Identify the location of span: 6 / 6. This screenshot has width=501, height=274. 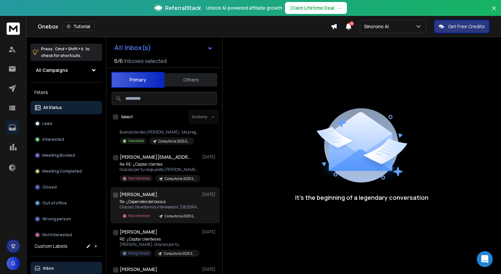
(119, 61).